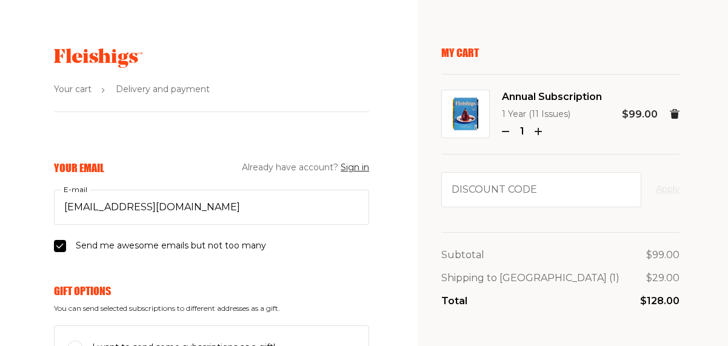 The width and height of the screenshot is (728, 346). Describe the element at coordinates (211, 308) in the screenshot. I see `span: You can send selected subscriptions to different addresses as a gift.` at that location.